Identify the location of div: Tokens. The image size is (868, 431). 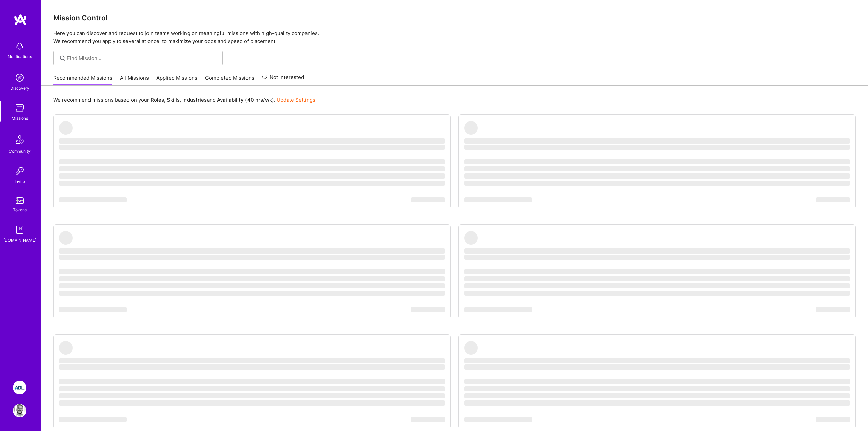
(20, 210).